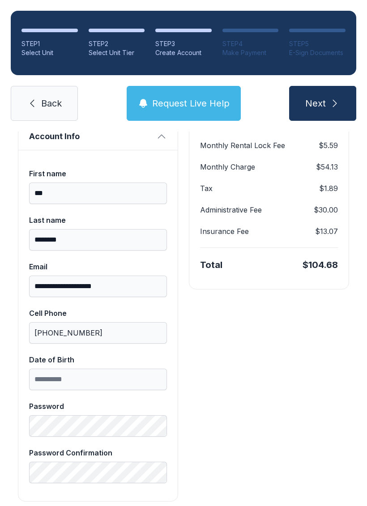  I want to click on span: Account Info, so click(91, 136).